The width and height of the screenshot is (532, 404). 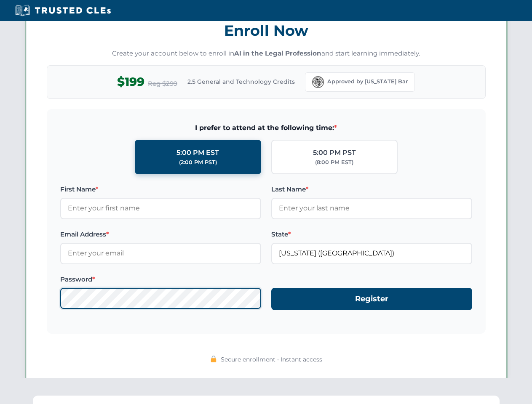 I want to click on label: Email Address, so click(x=160, y=234).